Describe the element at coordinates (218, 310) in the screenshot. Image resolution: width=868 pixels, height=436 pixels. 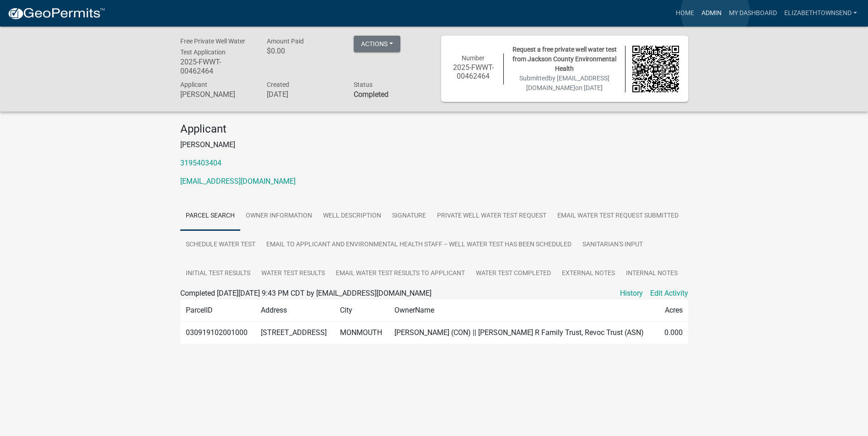
I see `td: ParcelID` at that location.